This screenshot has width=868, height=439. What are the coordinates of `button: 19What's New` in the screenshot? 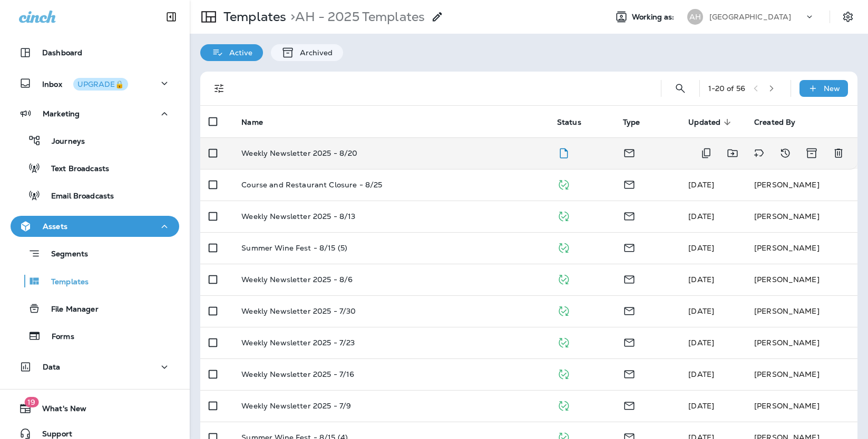 It's located at (95, 409).